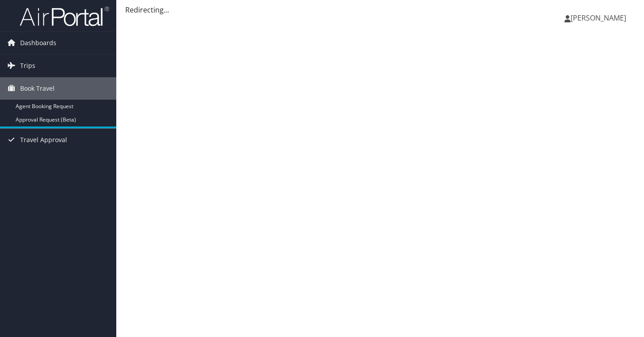 Image resolution: width=644 pixels, height=337 pixels. What do you see at coordinates (380, 10) in the screenshot?
I see `div: Redirecting...` at bounding box center [380, 10].